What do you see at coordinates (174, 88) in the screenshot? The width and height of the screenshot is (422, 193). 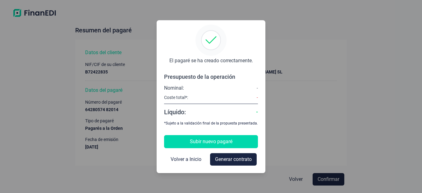 I see `div: Nominal:` at bounding box center [174, 88].